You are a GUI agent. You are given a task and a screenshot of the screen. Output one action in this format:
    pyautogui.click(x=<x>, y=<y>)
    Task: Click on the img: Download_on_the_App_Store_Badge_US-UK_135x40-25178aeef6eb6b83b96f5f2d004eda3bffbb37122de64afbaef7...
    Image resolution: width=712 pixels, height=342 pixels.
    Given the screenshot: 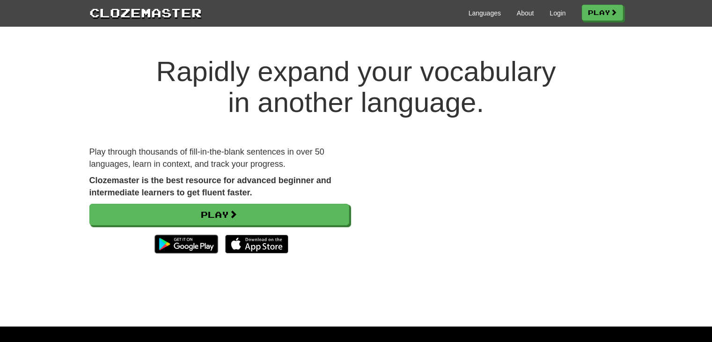 What is the action you would take?
    pyautogui.click(x=257, y=244)
    